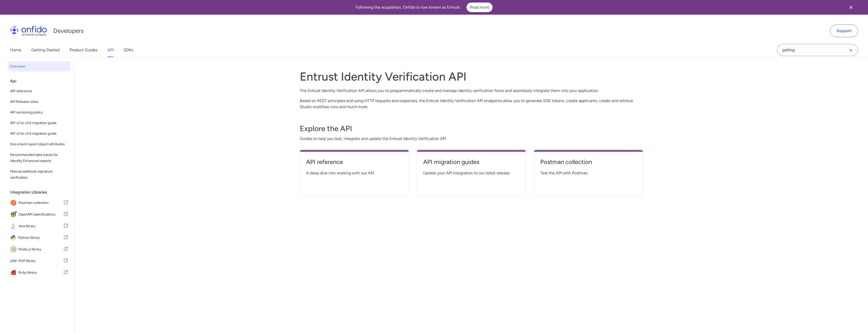  What do you see at coordinates (39, 158) in the screenshot?
I see `a: Recommended data inputs for Identity Enhanced reports` at bounding box center [39, 158].